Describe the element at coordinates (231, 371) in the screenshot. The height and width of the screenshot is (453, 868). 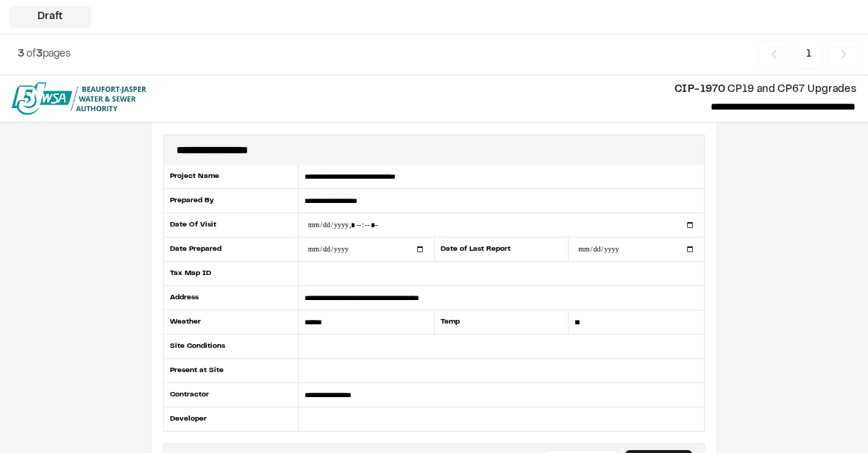
I see `div: Present at Site` at that location.